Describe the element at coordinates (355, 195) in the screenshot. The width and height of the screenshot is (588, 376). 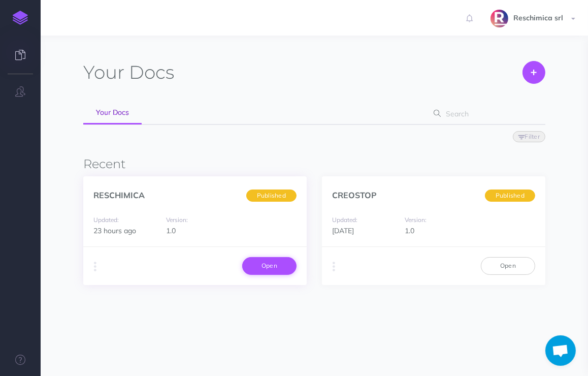
I see `a: CREOSTOP` at that location.